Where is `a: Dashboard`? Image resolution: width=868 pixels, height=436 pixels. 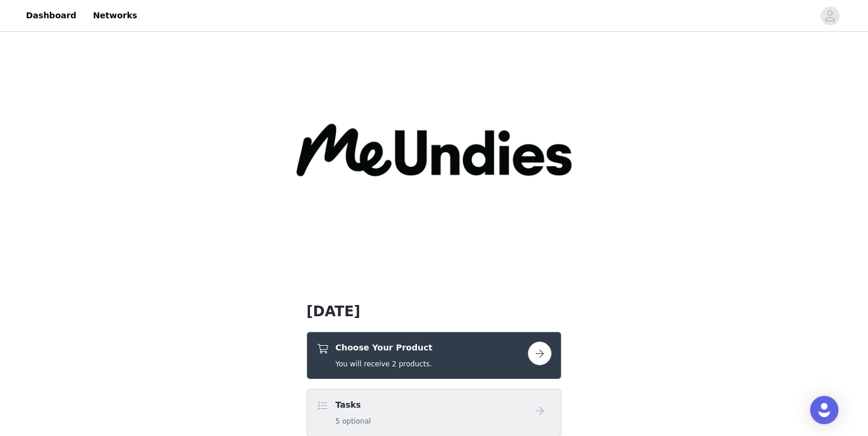
a: Dashboard is located at coordinates (51, 15).